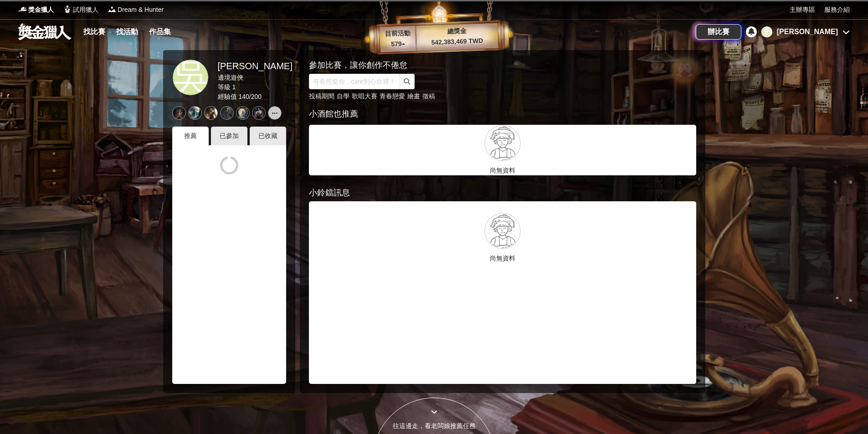 The height and width of the screenshot is (434, 868). Describe the element at coordinates (41, 10) in the screenshot. I see `span: 獎金獵人` at that location.